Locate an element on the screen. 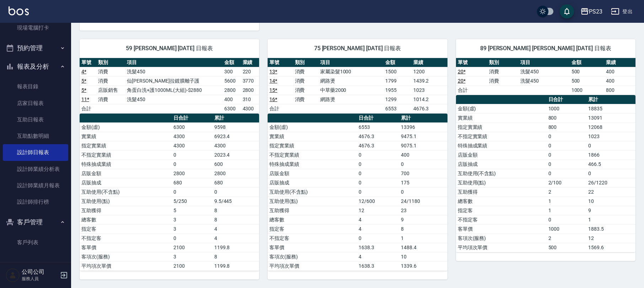 This screenshot has height=288, width=644. a: 報表目錄 is located at coordinates (36, 86).